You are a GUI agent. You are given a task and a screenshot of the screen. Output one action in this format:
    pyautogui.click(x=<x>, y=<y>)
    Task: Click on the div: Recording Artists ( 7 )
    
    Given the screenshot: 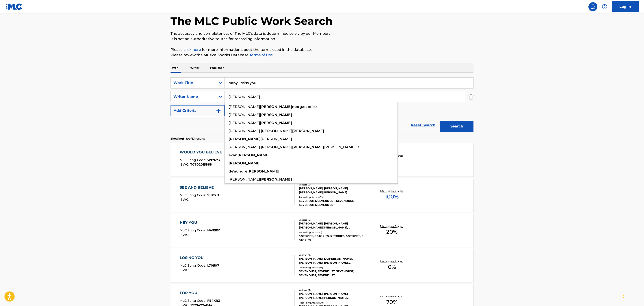 What is the action you would take?
    pyautogui.click(x=333, y=232)
    